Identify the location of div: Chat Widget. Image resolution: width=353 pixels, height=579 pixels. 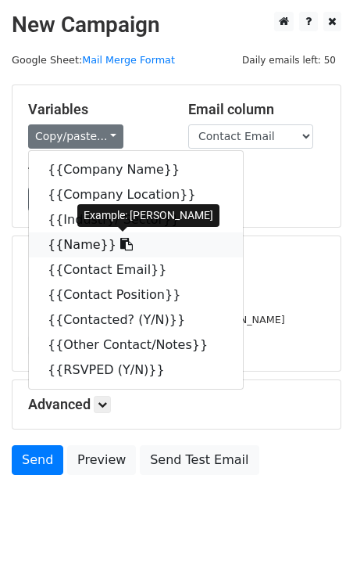
(314, 541).